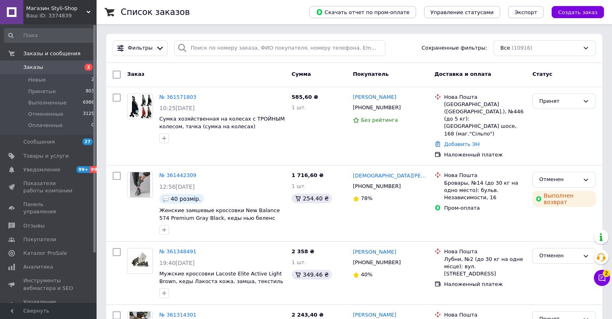 The width and height of the screenshot is (612, 319). What do you see at coordinates (367, 274) in the screenshot?
I see `span: 40%` at bounding box center [367, 274].